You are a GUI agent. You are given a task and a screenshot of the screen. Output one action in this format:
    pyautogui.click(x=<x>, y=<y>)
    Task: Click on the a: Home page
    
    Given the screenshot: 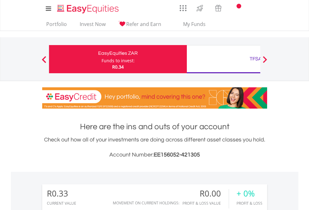 What is the action you would take?
    pyautogui.click(x=88, y=8)
    